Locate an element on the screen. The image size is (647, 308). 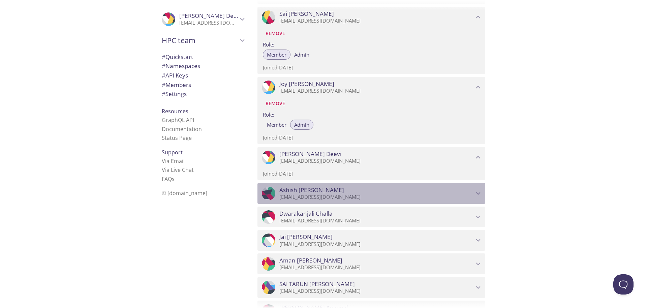
a: FAQ is located at coordinates (168, 179).